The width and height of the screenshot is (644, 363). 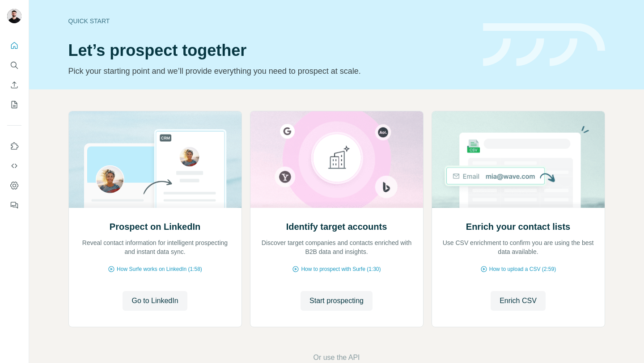 What do you see at coordinates (518, 226) in the screenshot?
I see `h2: Enrich your contact lists` at bounding box center [518, 226].